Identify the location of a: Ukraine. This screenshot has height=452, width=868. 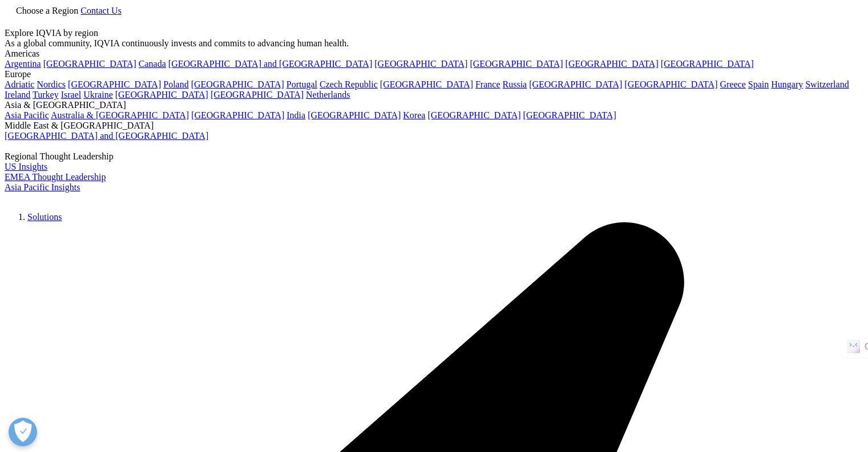
(98, 95).